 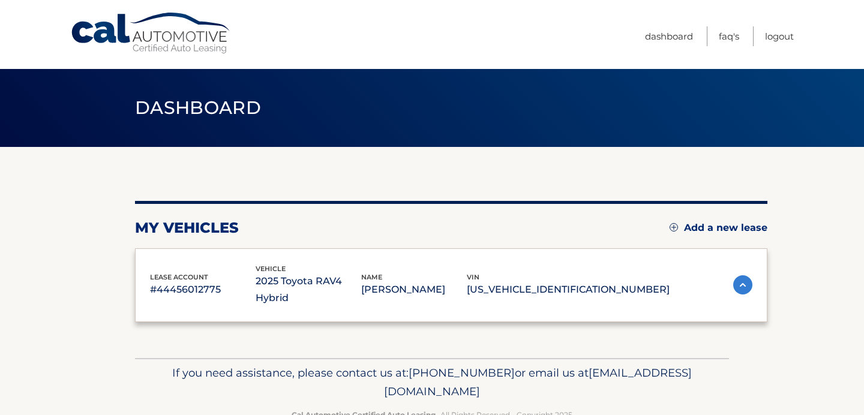 I want to click on span: lease account, so click(x=179, y=277).